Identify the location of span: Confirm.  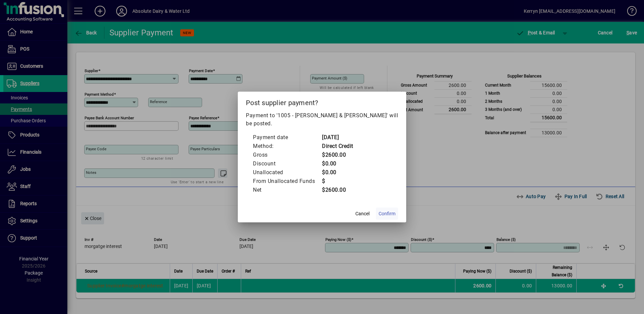
(387, 213).